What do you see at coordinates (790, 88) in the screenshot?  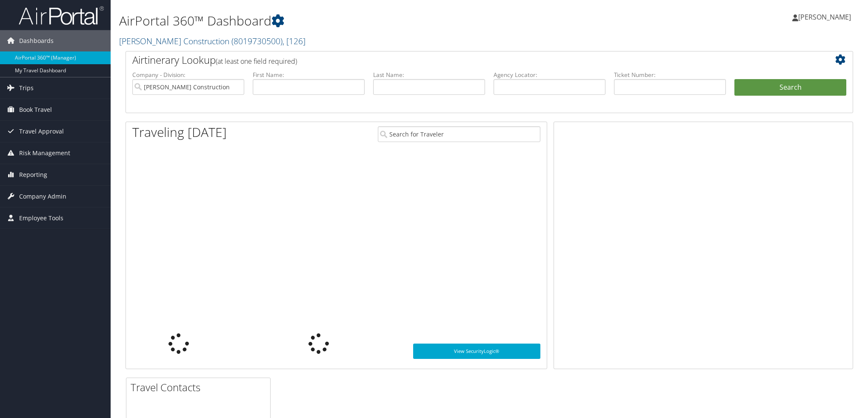 I see `button: Search` at bounding box center [790, 88].